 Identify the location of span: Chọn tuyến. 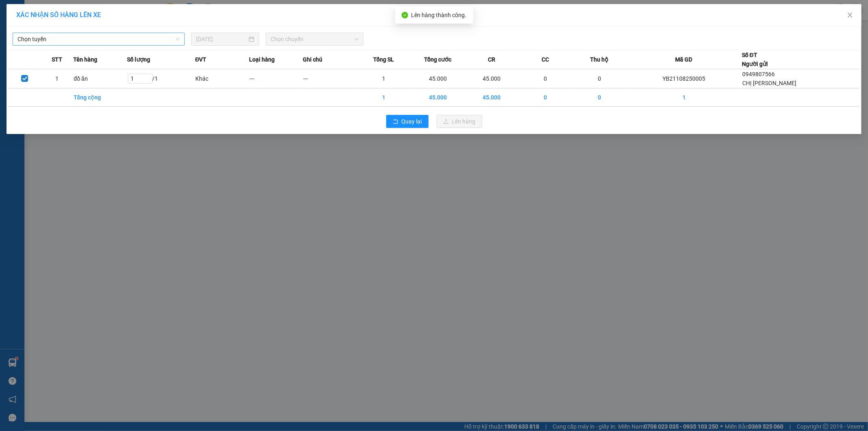
(98, 39).